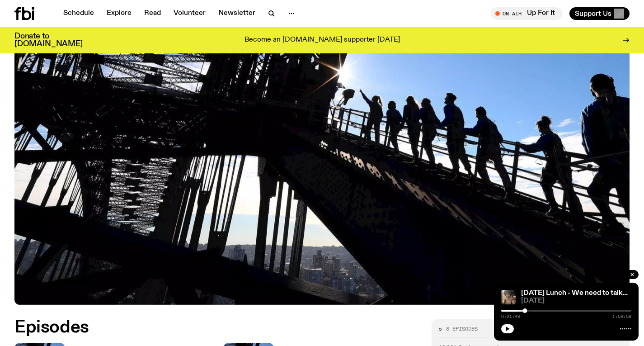 The width and height of the screenshot is (644, 346). Describe the element at coordinates (593, 13) in the screenshot. I see `span: Support Us` at that location.